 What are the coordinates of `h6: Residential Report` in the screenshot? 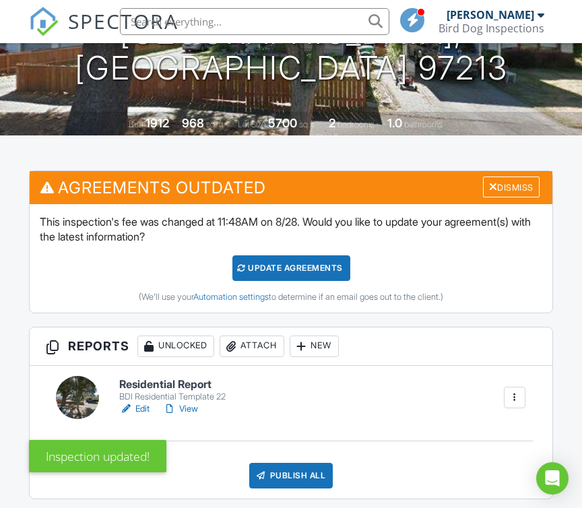 It's located at (172, 384).